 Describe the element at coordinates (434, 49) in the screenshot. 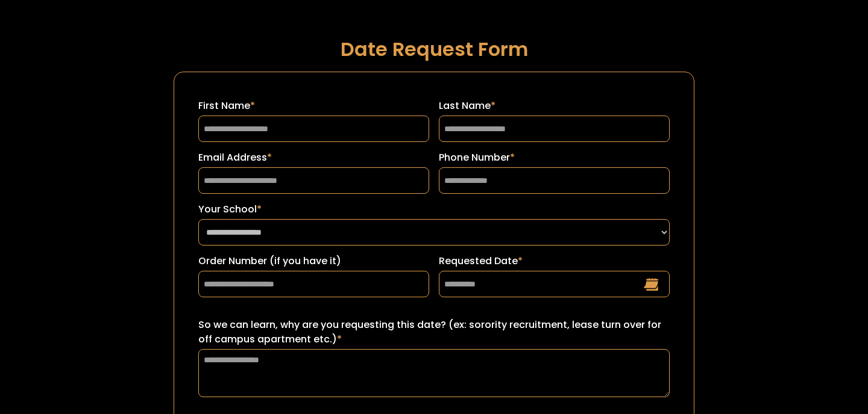

I see `h1: Date Request Form` at that location.